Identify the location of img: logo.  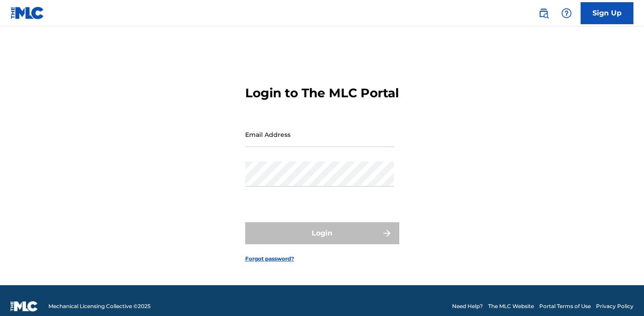
(24, 307).